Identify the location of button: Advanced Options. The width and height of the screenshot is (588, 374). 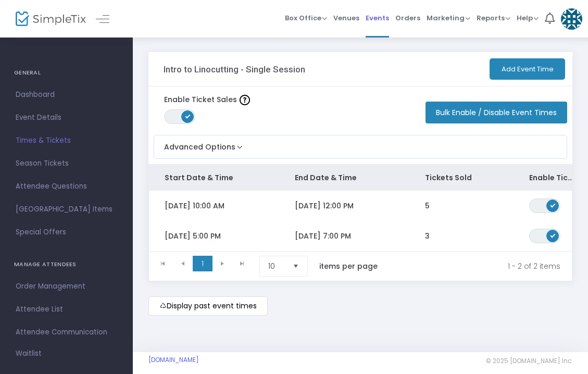
(199, 144).